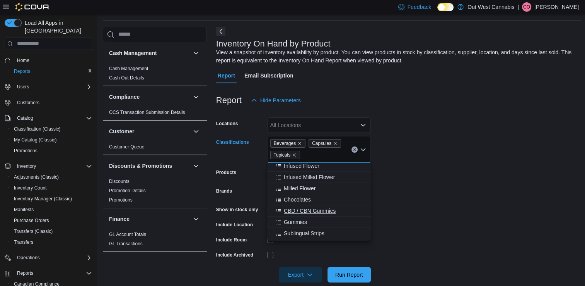  What do you see at coordinates (121, 131) in the screenshot?
I see `h3: Customer` at bounding box center [121, 131].